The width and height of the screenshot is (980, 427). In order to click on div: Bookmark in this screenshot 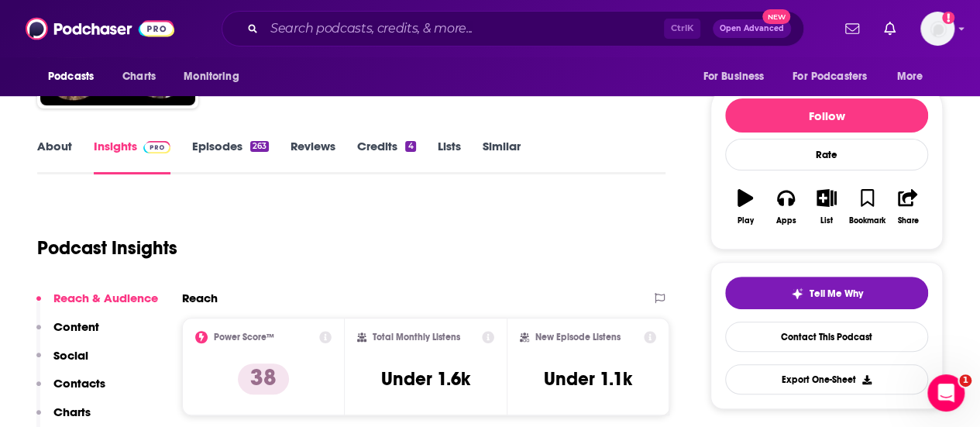, I will do `click(867, 221)`.